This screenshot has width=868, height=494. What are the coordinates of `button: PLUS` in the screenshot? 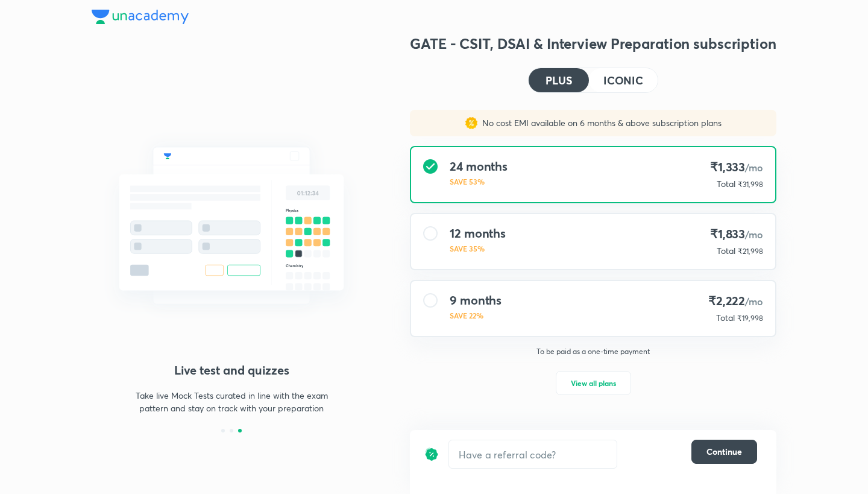 It's located at (559, 80).